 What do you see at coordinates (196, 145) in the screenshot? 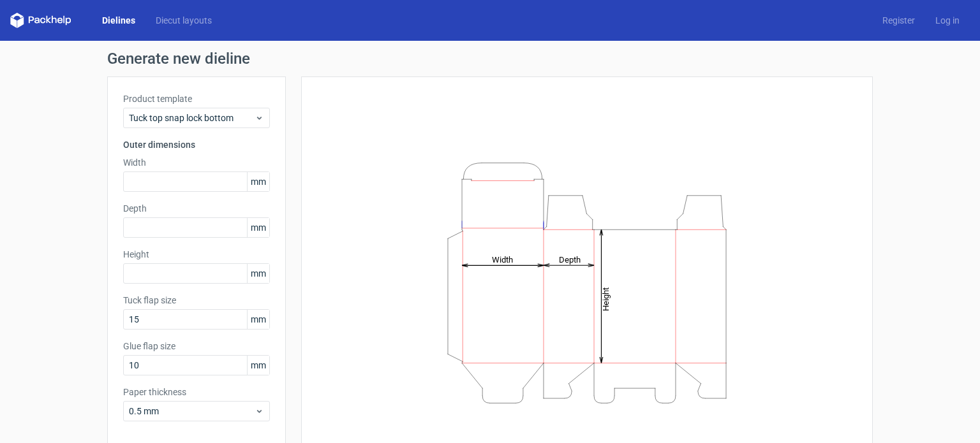
I see `h3: Outer dimensions` at bounding box center [196, 145].